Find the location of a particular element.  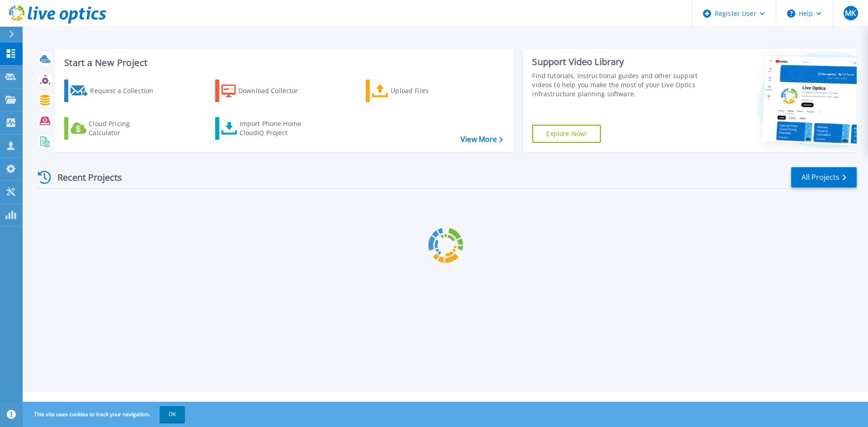

a: All Projects is located at coordinates (824, 177).